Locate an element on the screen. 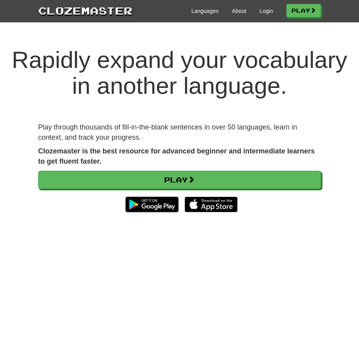  strong: Clozemaster is the best resource for advanced beginner and intermediate learners to get fluent fa... is located at coordinates (176, 156).